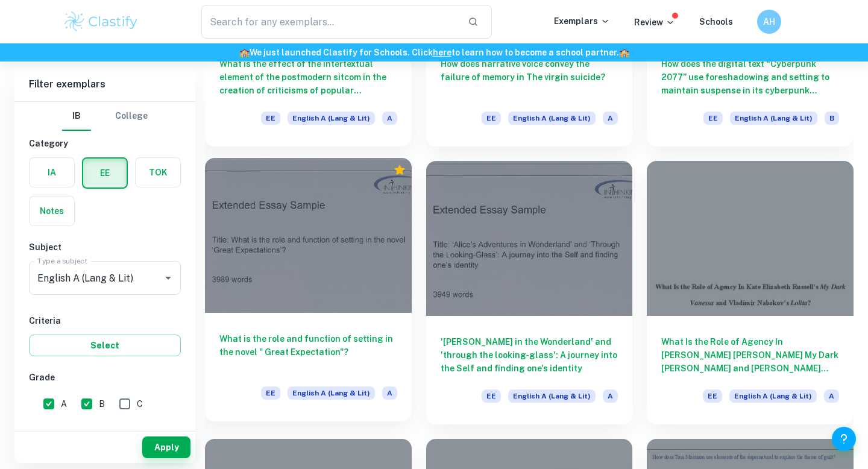 The image size is (868, 469). What do you see at coordinates (769, 22) in the screenshot?
I see `button: AH` at bounding box center [769, 22].